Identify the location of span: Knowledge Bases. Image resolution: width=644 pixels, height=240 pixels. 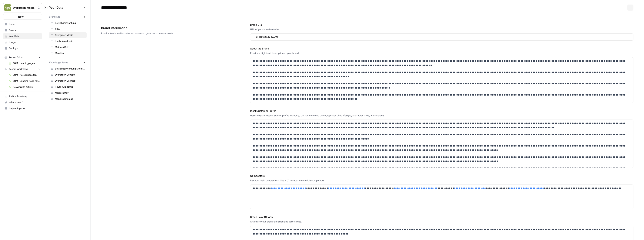
(59, 62).